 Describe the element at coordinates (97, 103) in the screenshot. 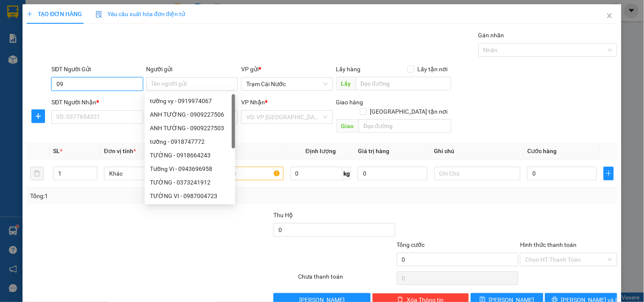

I see `div: SĐT Người Nhận` at that location.